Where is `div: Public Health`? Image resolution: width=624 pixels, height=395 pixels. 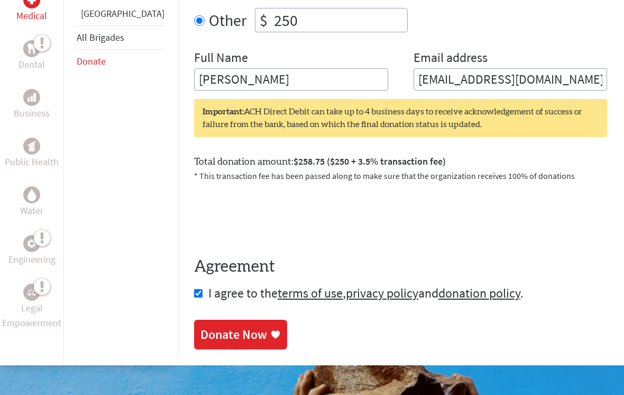
div: Public Health is located at coordinates (32, 146).